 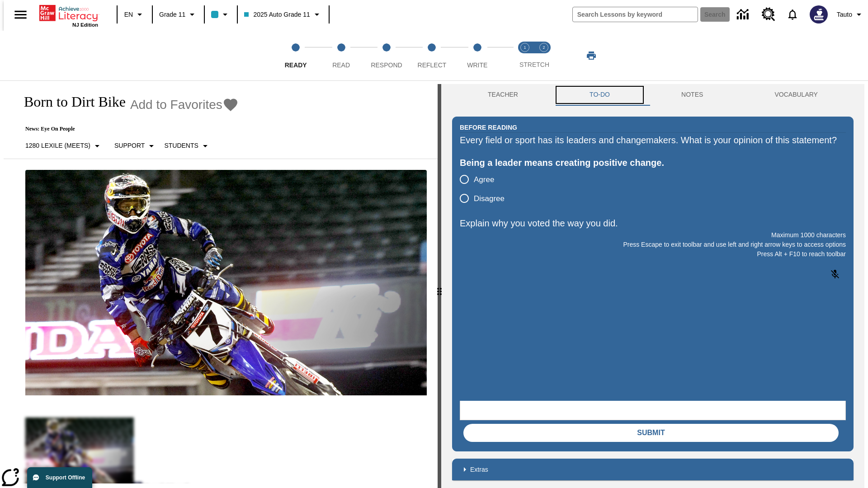 What do you see at coordinates (653, 140) in the screenshot?
I see `div: Every field or sport has its leaders and changemakers. What is your opinion of this statement?` at bounding box center [653, 140].